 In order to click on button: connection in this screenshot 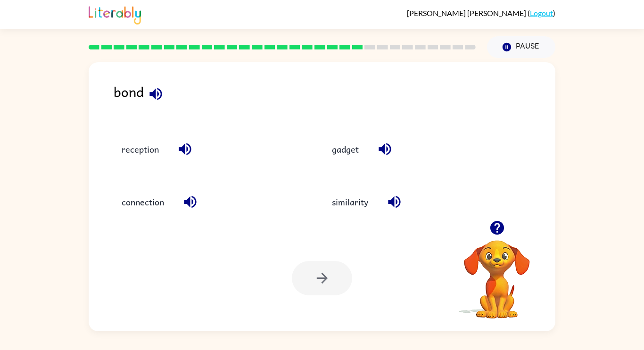, I will do `click(143, 202)`.